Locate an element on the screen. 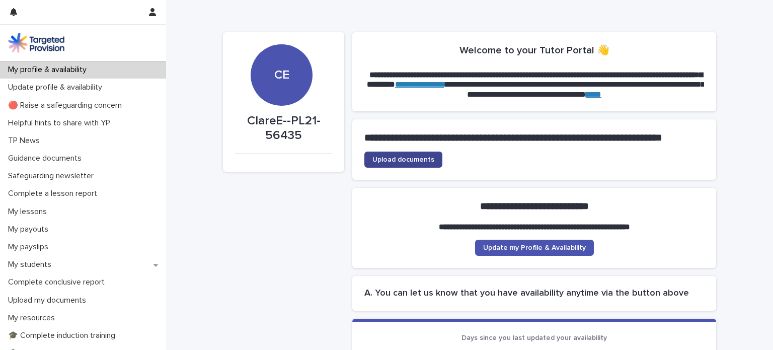 Image resolution: width=773 pixels, height=350 pixels. p: Safeguarding newsletter is located at coordinates (53, 176).